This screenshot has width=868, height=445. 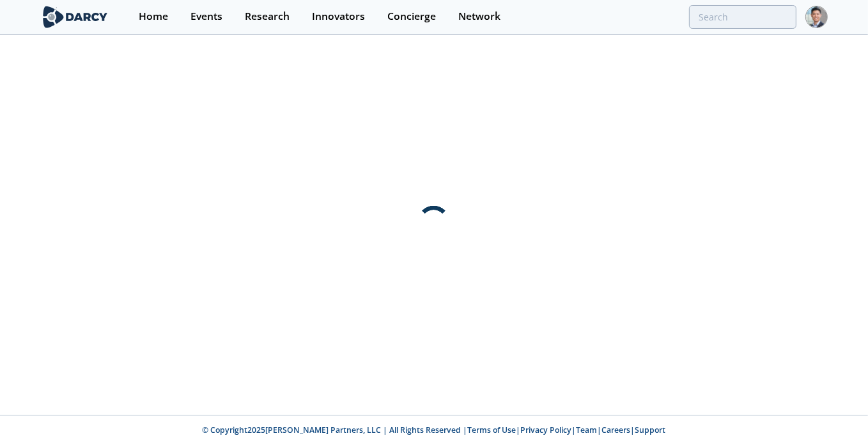 I want to click on a: Terms of Use, so click(x=492, y=430).